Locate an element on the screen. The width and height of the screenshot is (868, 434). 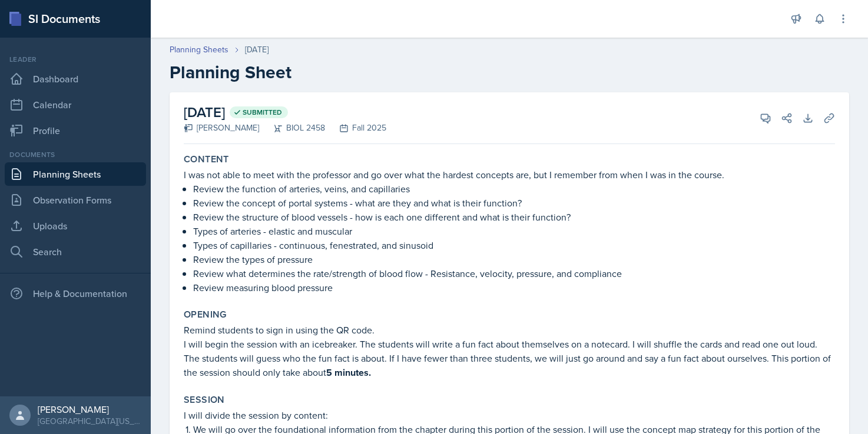
span: Submitted is located at coordinates (262, 112).